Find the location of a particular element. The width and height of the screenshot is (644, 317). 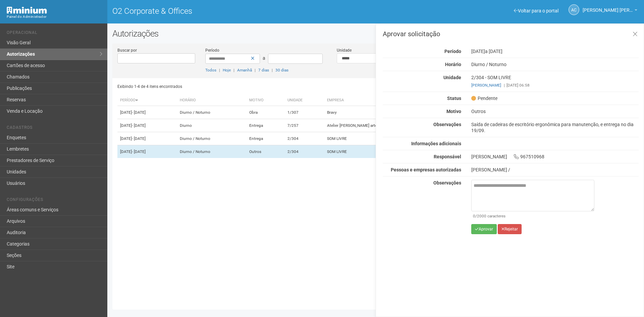

div: Diurno / Noturno is located at coordinates (555, 64).